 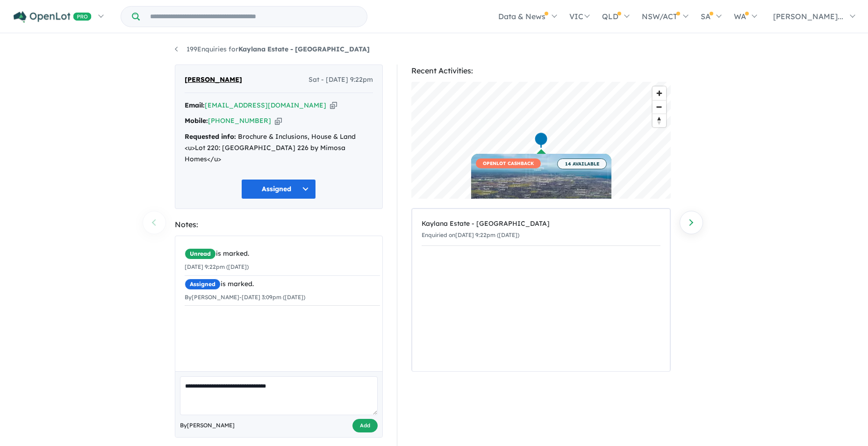 I want to click on div: Map marker, so click(x=541, y=140).